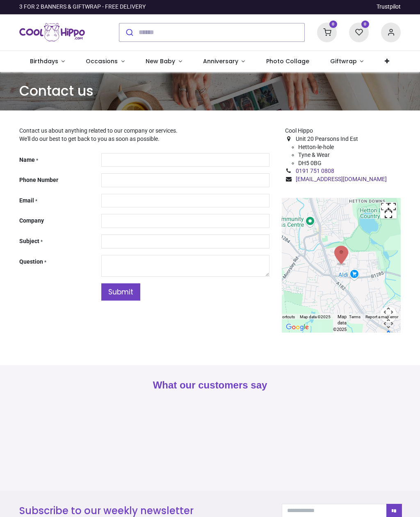 This screenshot has width=420, height=517. I want to click on span: Name, so click(27, 160).